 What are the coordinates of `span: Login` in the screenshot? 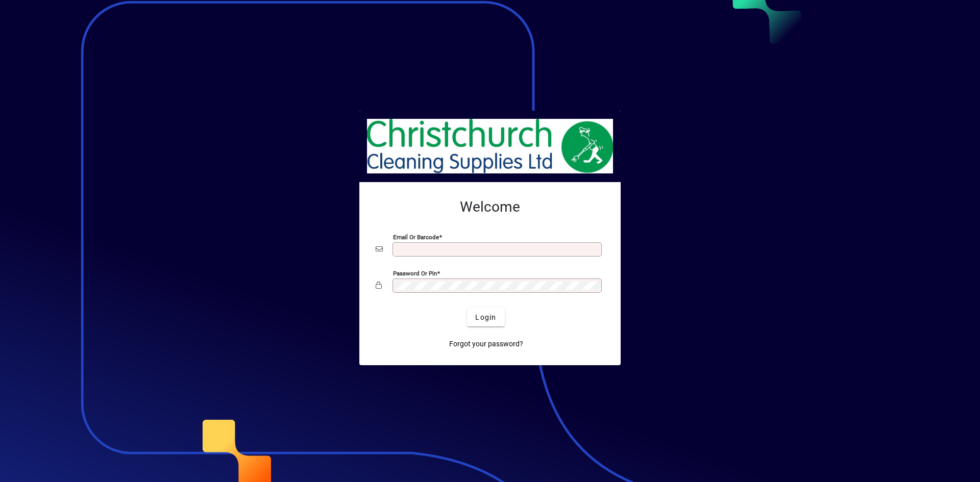 It's located at (485, 317).